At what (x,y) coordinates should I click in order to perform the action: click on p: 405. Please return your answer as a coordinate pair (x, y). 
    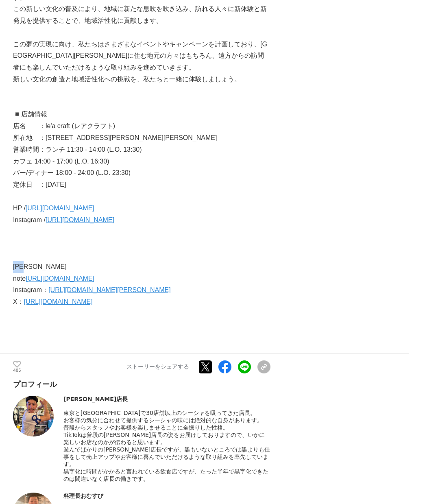
    Looking at the image, I should click on (17, 371).